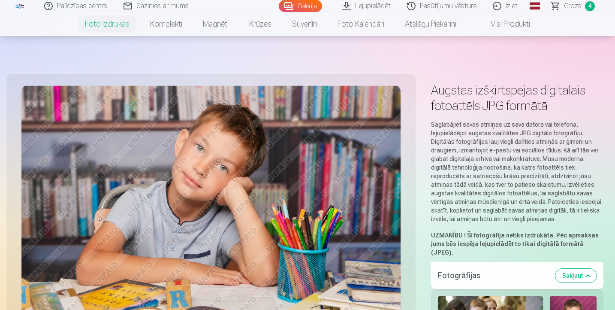 Image resolution: width=615 pixels, height=310 pixels. What do you see at coordinates (493, 275) in the screenshot?
I see `h5: Fotogrāfijas` at bounding box center [493, 275].